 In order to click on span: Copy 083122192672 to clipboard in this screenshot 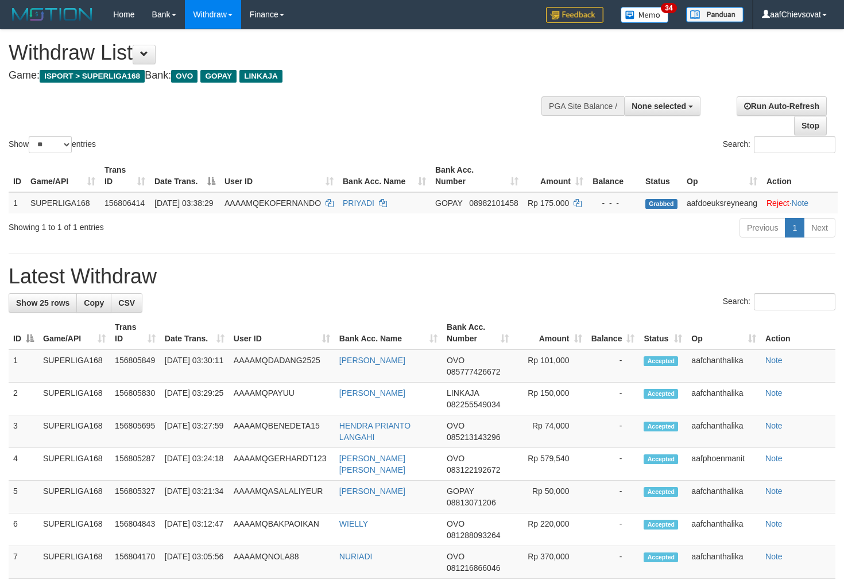, I will do `click(473, 470)`.